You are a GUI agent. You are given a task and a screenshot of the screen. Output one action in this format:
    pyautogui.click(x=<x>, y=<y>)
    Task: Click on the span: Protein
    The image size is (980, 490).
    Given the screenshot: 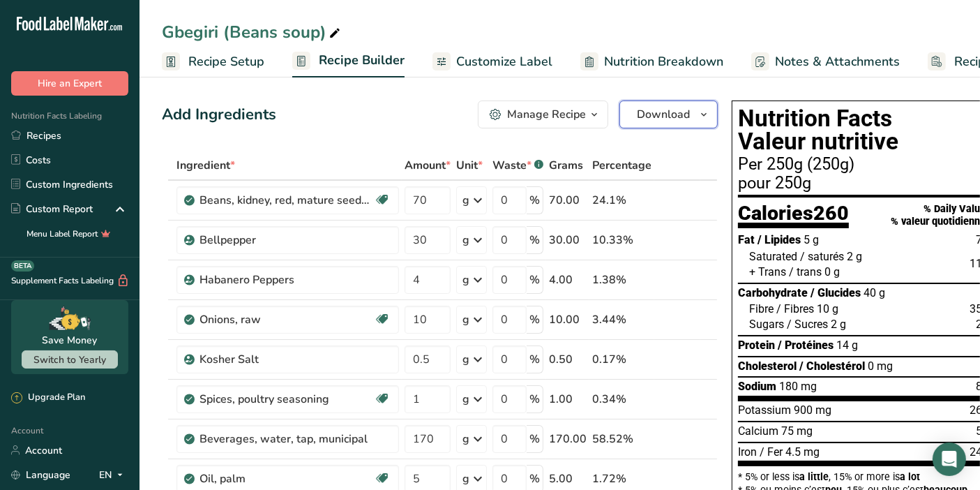 What is the action you would take?
    pyautogui.click(x=756, y=345)
    